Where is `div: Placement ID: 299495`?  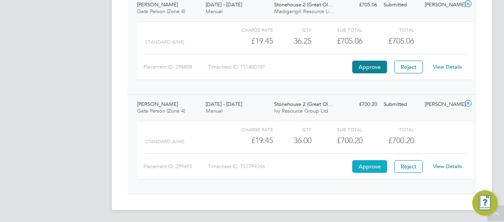
div: Placement ID: 299495 is located at coordinates (176, 166).